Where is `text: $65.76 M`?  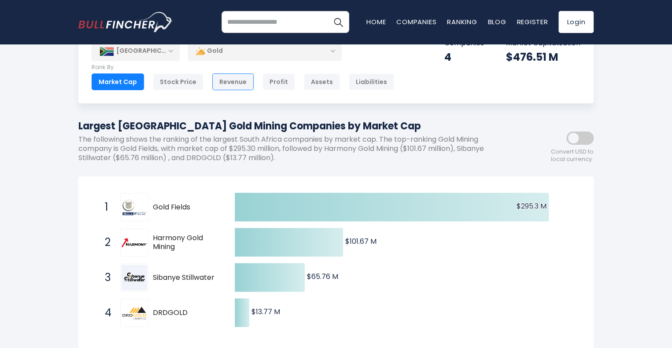 text: $65.76 M is located at coordinates (322, 277).